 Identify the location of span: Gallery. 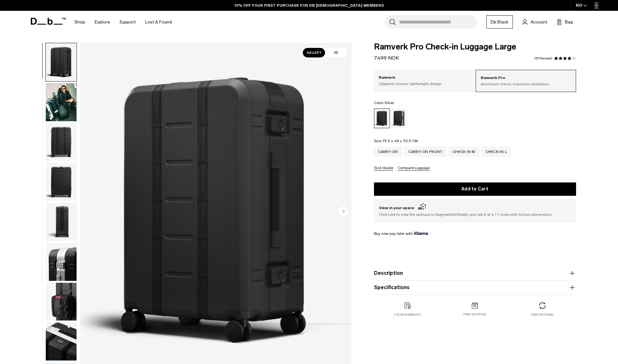
(314, 52).